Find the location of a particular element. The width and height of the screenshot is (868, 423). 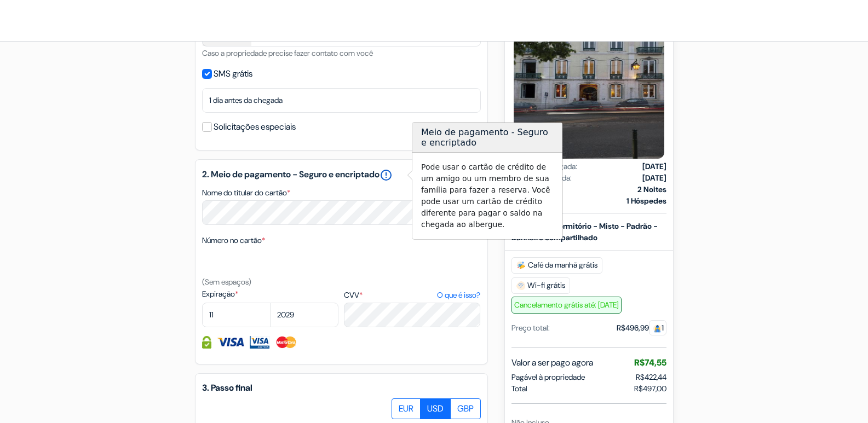

label: Nome do titular do cartão is located at coordinates (246, 192).